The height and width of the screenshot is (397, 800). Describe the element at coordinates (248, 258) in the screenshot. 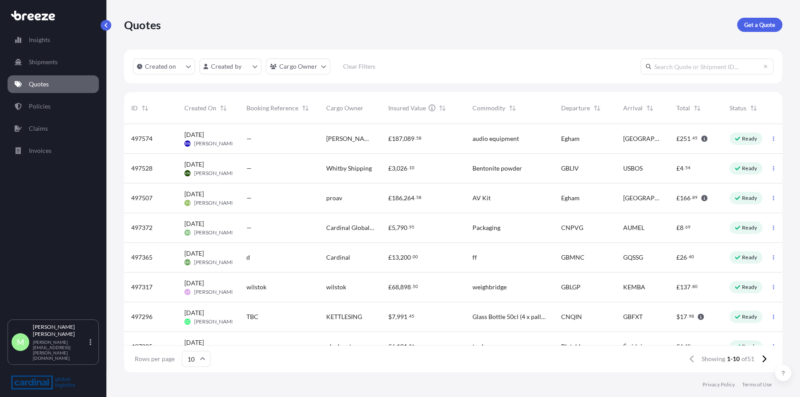

I see `span: d` at that location.